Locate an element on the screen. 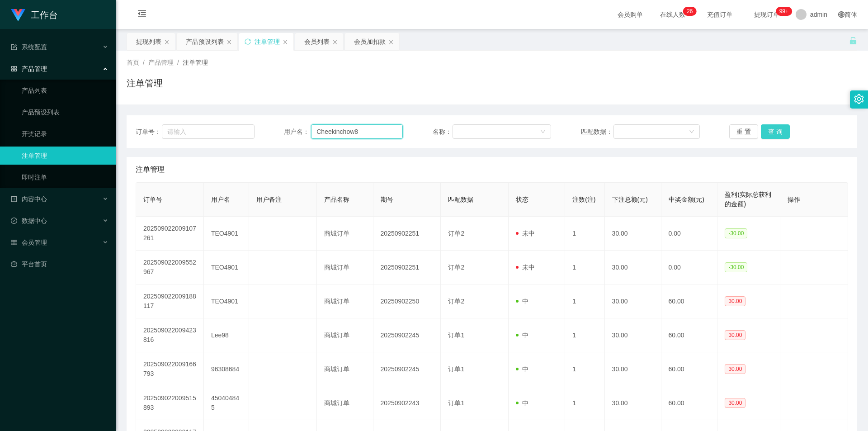  i: 图标: form is located at coordinates (14, 47).